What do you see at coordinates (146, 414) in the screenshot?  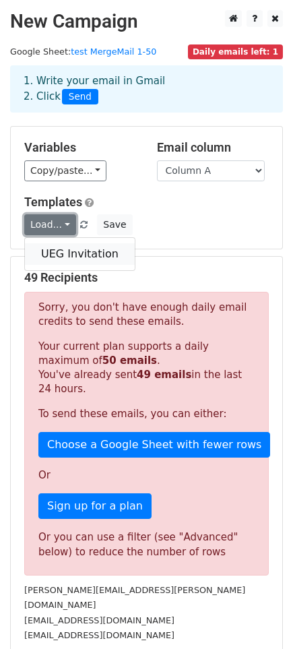 I see `p: To send these emails, you can either:` at bounding box center [146, 414].